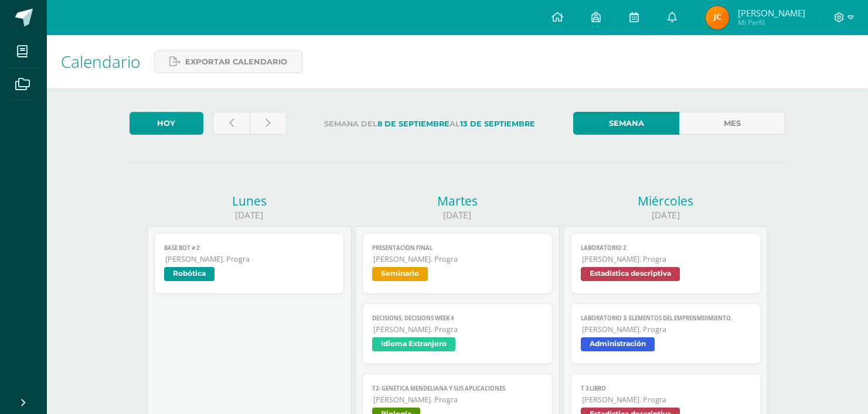 This screenshot has height=414, width=868. What do you see at coordinates (618, 344) in the screenshot?
I see `span: Administración` at bounding box center [618, 344].